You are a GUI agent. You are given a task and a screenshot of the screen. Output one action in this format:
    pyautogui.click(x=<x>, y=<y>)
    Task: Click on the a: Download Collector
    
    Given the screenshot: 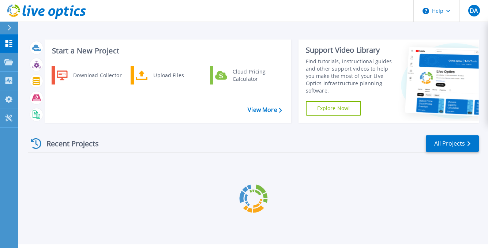 What is the action you would take?
    pyautogui.click(x=89, y=75)
    